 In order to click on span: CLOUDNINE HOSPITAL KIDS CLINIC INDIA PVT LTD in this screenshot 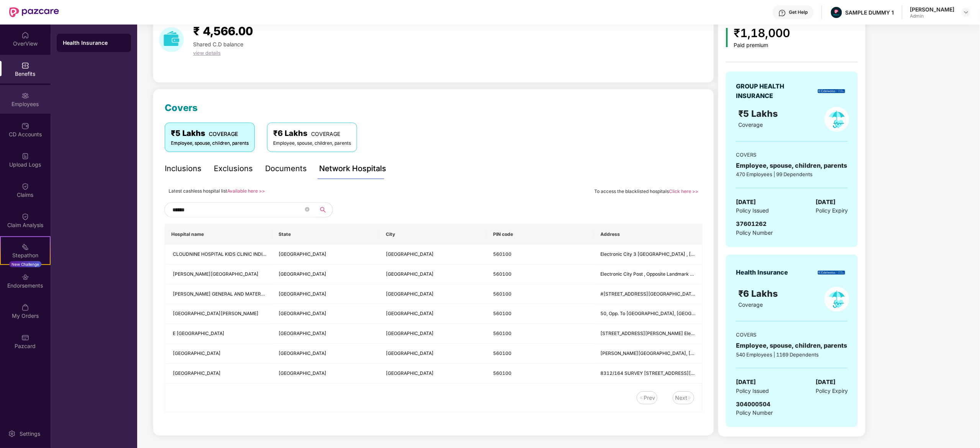, I will do `click(229, 254)`.